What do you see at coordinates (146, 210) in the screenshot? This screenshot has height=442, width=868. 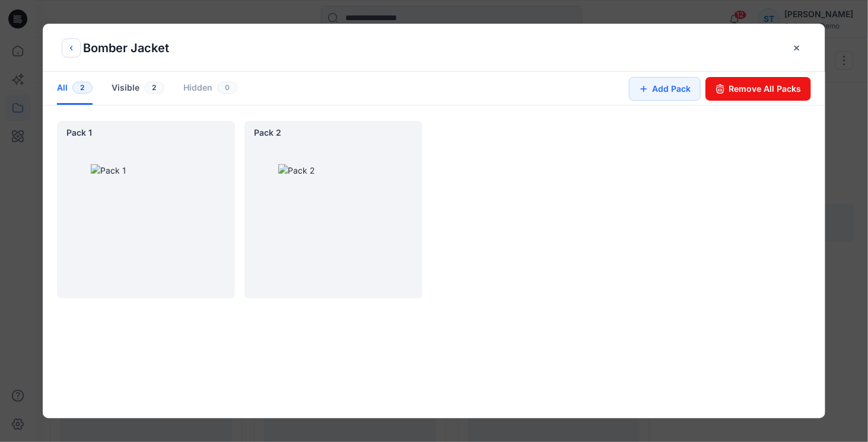 I see `div: Pack 1previewhide/show colorwayPack 1` at bounding box center [146, 210].